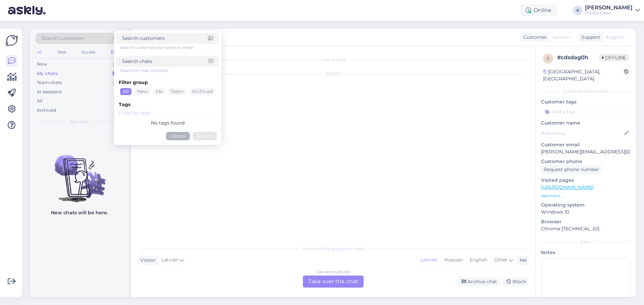 The image size is (644, 305). What do you see at coordinates (170, 71) in the screenshot?
I see `div: Search in chat contents` at bounding box center [170, 71].